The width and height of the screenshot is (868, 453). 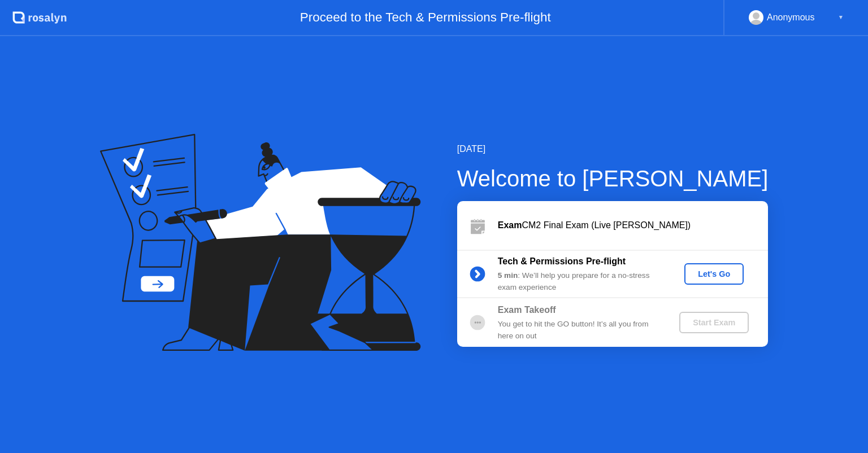 What do you see at coordinates (714, 322) in the screenshot?
I see `button: Start Exam` at bounding box center [714, 322].